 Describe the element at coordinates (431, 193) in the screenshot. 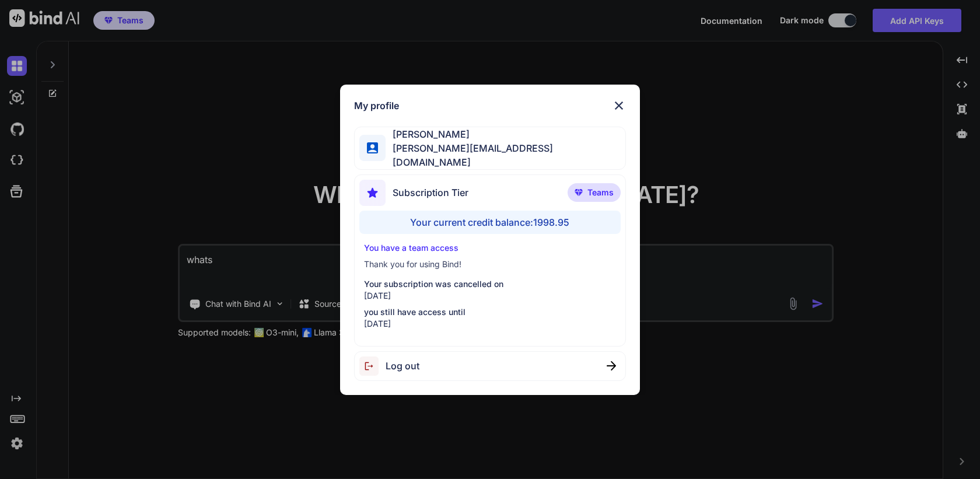

I see `span: Subscription Tier` at that location.